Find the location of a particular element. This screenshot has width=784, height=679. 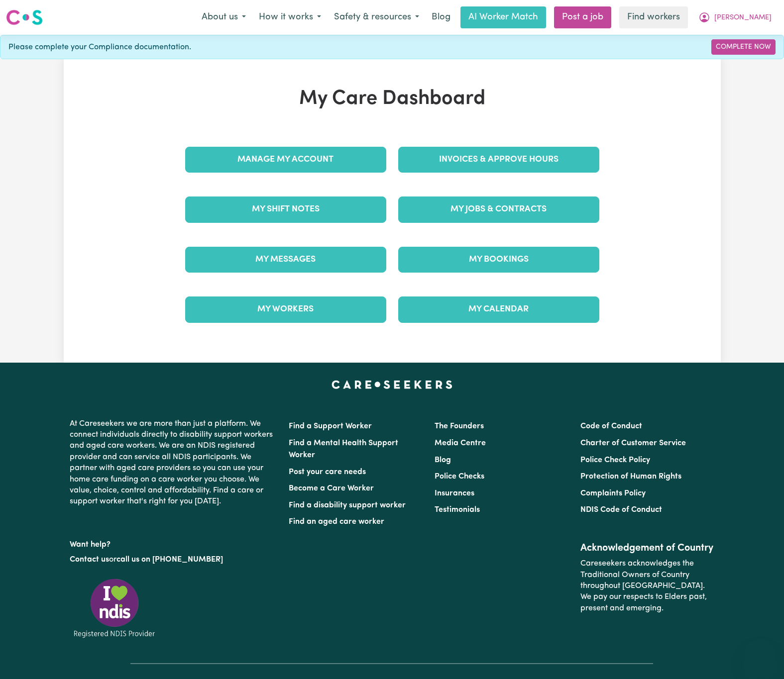

span: Please complete your Compliance documentation. is located at coordinates (99, 47).